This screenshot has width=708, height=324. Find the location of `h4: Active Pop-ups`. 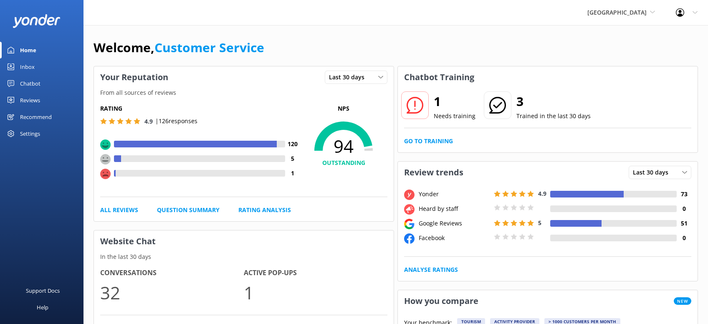

h4: Active Pop-ups is located at coordinates (316, 273).